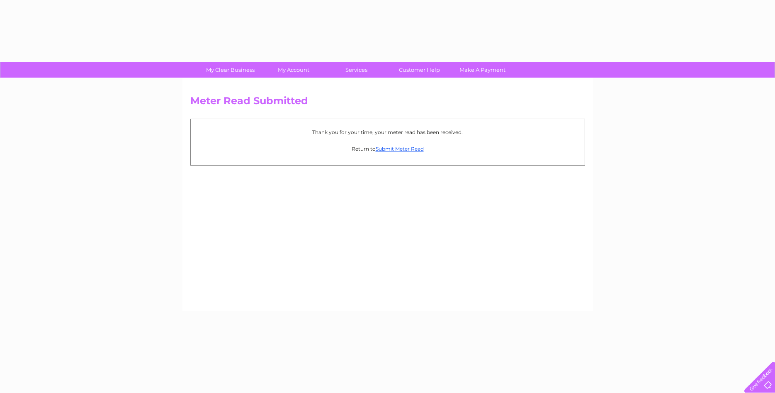  I want to click on a: Services, so click(356, 70).